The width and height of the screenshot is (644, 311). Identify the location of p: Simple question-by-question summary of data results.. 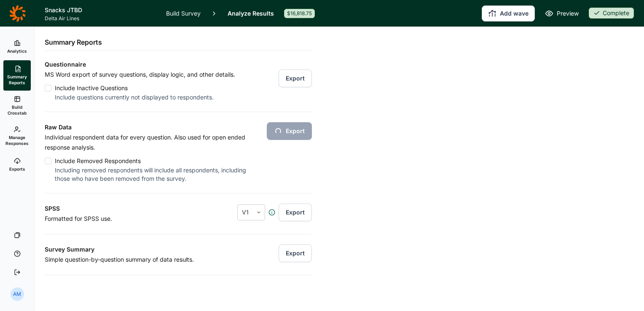
(152, 259).